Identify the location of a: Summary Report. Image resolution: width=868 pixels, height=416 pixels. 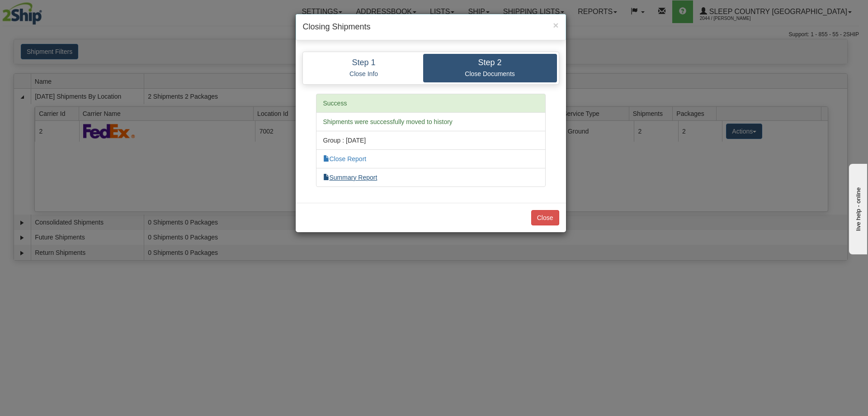
(350, 177).